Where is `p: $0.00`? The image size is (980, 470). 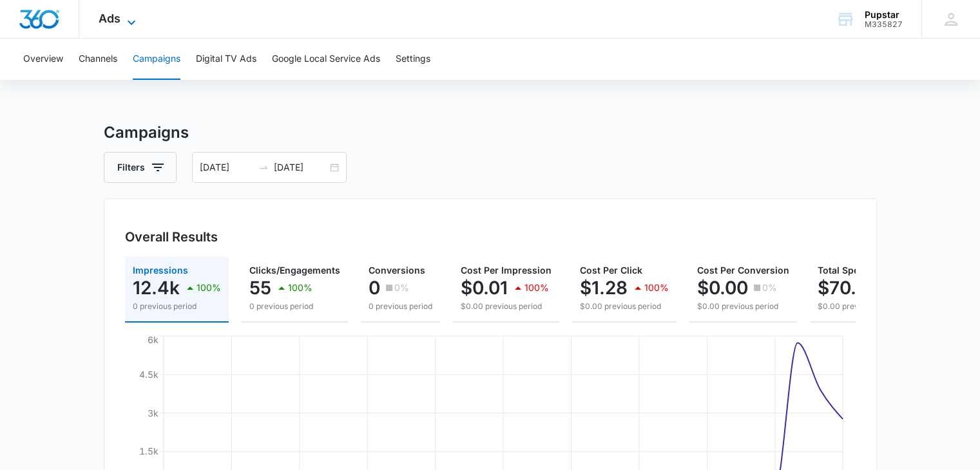
p: $0.00 is located at coordinates (723, 288).